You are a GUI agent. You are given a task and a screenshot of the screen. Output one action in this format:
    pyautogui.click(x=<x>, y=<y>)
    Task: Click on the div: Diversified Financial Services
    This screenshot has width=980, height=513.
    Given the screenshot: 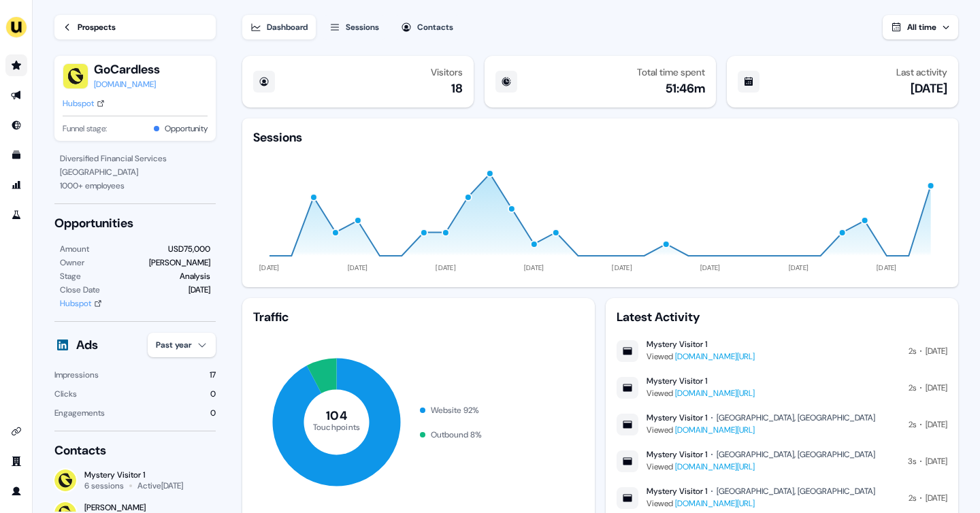 What is the action you would take?
    pyautogui.click(x=134, y=158)
    